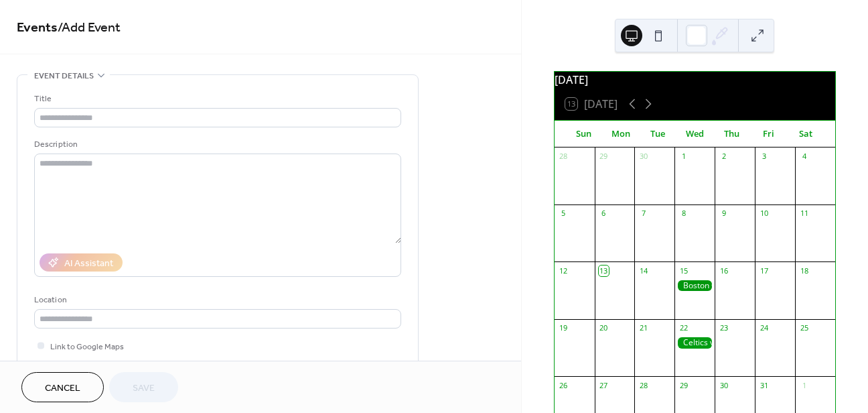  I want to click on span: Cancel, so click(63, 388).